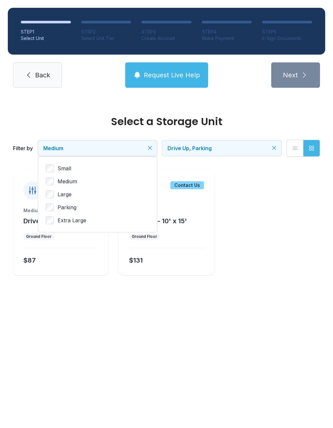 This screenshot has height=428, width=333. I want to click on div: STEP 3, so click(166, 32).